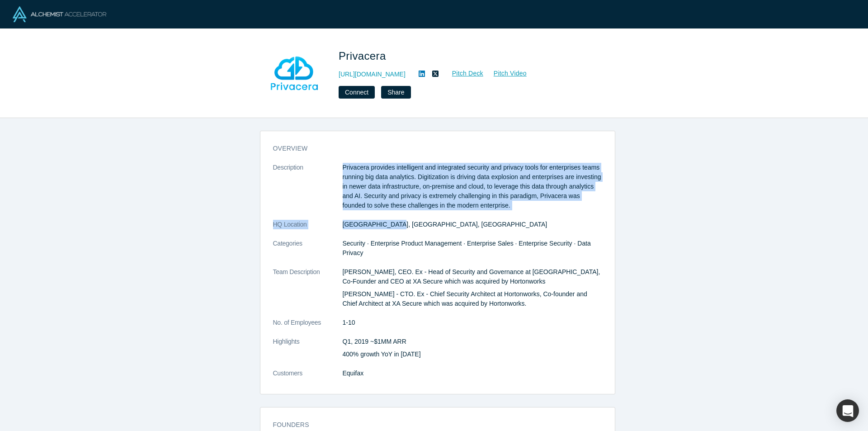 This screenshot has width=868, height=431. What do you see at coordinates (308, 378) in the screenshot?
I see `dt: Customers` at bounding box center [308, 378].